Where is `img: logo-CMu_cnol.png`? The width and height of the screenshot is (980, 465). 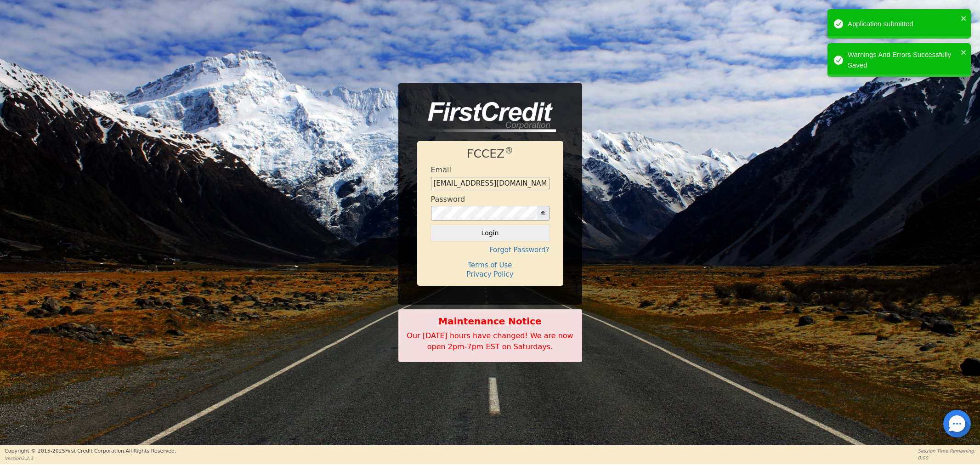
img: logo-CMu_cnol.png is located at coordinates (486, 117).